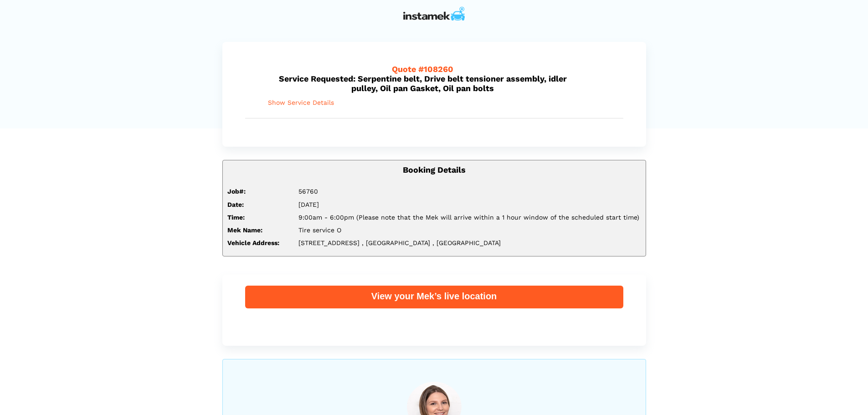  I want to click on strong: Time:, so click(236, 217).